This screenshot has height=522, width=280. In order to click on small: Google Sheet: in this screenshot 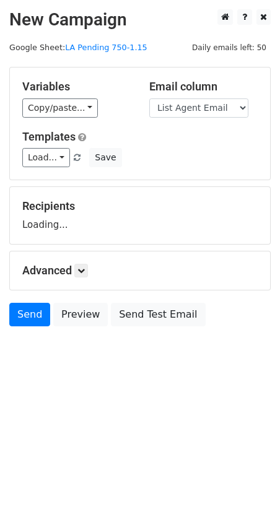, I will do `click(78, 47)`.